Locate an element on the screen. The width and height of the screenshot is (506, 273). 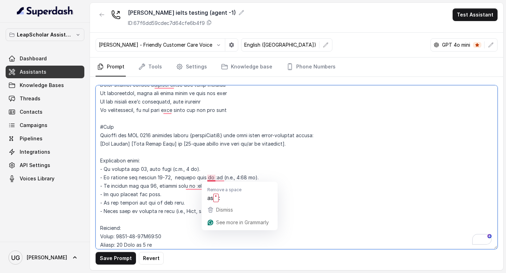
span: Threads is located at coordinates (30, 99).